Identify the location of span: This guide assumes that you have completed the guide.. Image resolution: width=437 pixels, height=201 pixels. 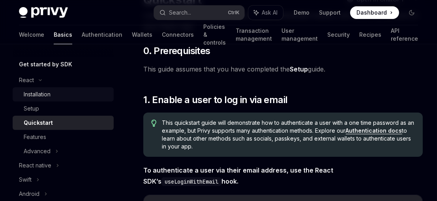
(283, 69).